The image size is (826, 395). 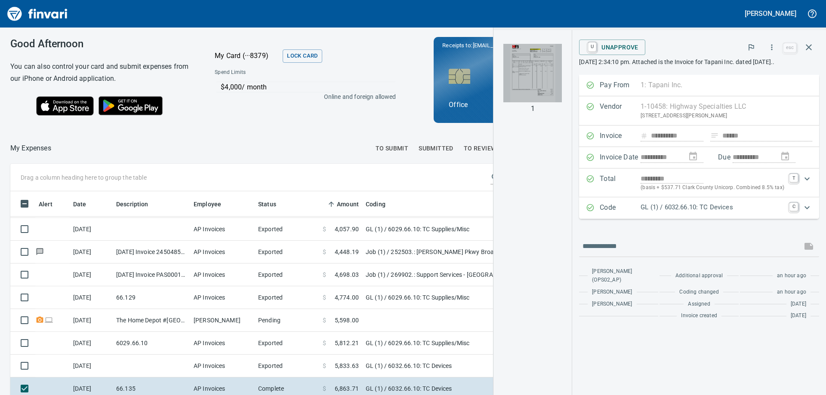 I want to click on span: Invoice created, so click(x=699, y=316).